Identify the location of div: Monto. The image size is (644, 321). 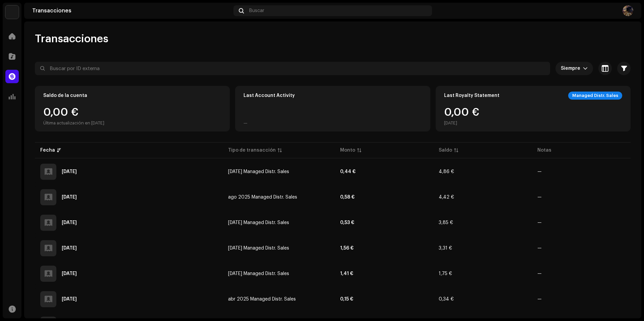
(347, 150).